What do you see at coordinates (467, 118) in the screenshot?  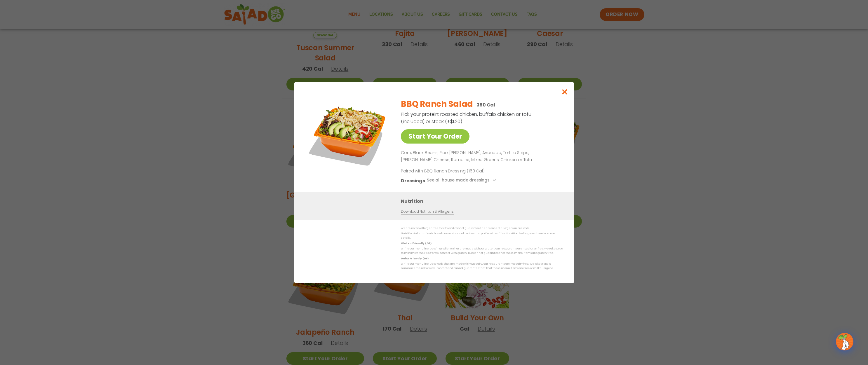 I see `p: Pick your protein: roasted chicken, buffalo chicken or tofu (included) or steak (+$1.20)` at bounding box center [467, 118].